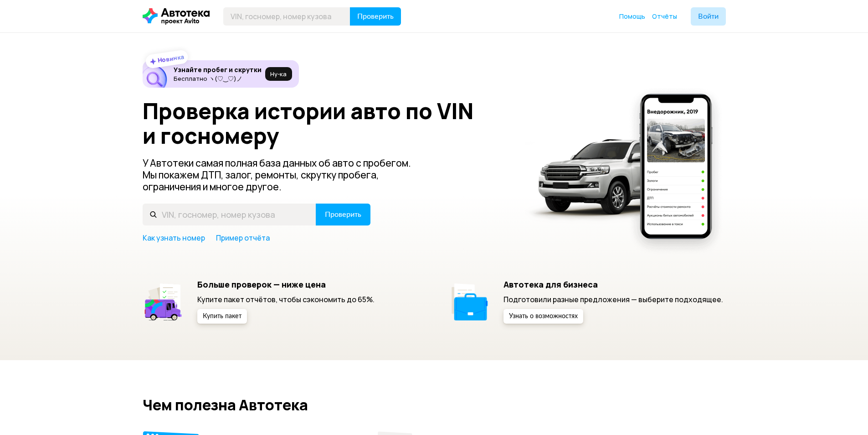  I want to click on p: Подготовили разные предложения — выберите подходящее., so click(613, 299).